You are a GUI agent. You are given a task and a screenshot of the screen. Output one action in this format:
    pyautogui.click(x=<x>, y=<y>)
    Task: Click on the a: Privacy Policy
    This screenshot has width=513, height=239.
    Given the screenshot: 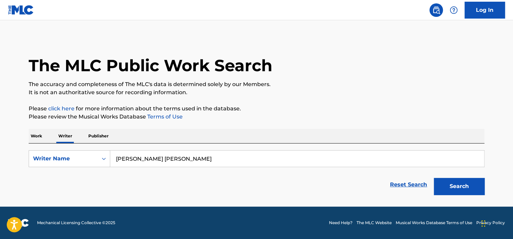 What is the action you would take?
    pyautogui.click(x=491, y=223)
    